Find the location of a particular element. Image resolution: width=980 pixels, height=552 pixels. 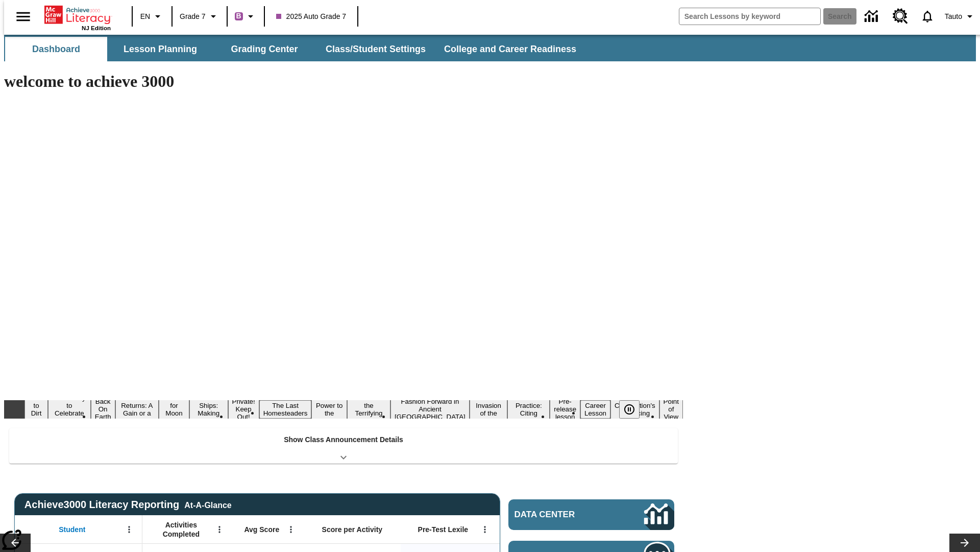

span: Grade 7 is located at coordinates (192, 16).